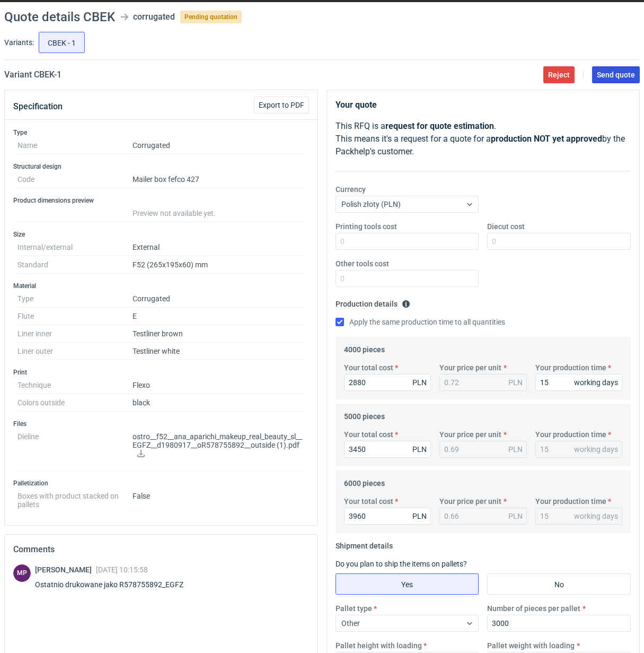 This screenshot has width=644, height=653. What do you see at coordinates (19, 42) in the screenshot?
I see `label: Variants:` at bounding box center [19, 42].